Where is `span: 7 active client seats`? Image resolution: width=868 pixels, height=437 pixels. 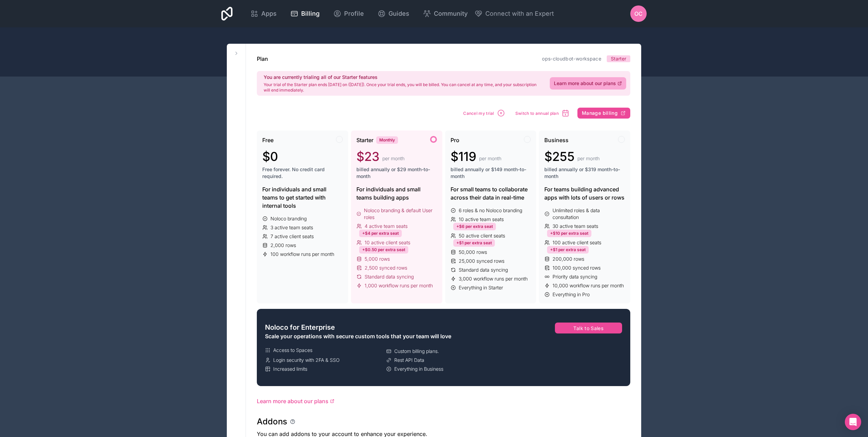 span: 7 active client seats is located at coordinates (292, 236).